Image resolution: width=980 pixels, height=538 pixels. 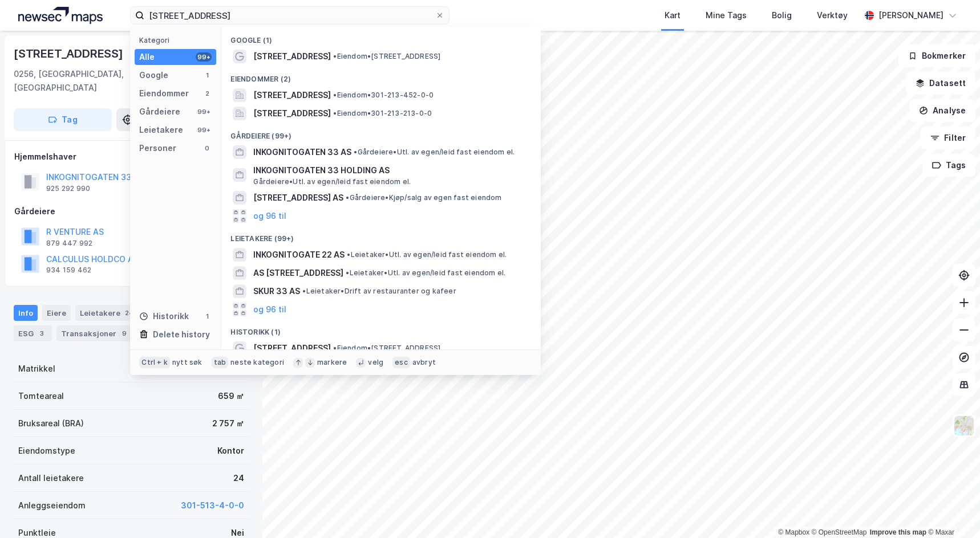 What do you see at coordinates (727, 15) in the screenshot?
I see `div: Mine Tags` at bounding box center [727, 15].